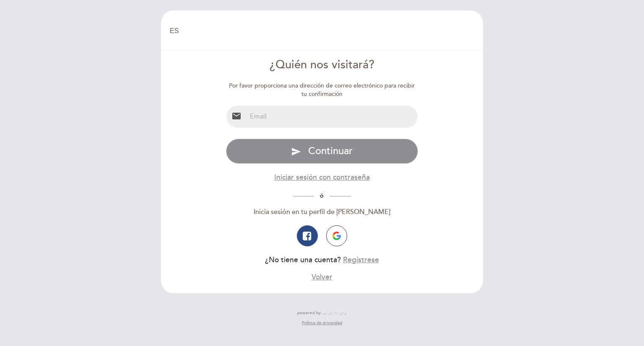 Image resolution: width=644 pixels, height=346 pixels. Describe the element at coordinates (296, 152) in the screenshot. I see `i: send` at that location.